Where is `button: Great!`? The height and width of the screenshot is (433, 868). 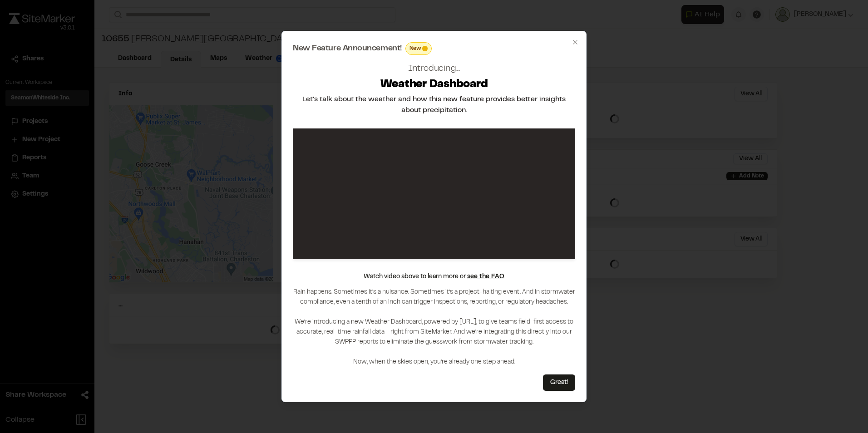 button: Great! is located at coordinates (558, 383).